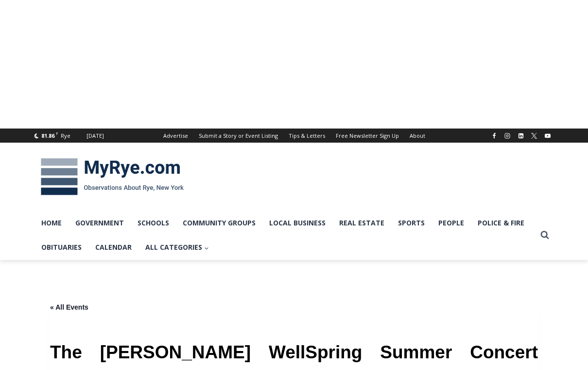 The image size is (588, 370). What do you see at coordinates (285, 235) in the screenshot?
I see `nav: Primary Navigation` at bounding box center [285, 235].